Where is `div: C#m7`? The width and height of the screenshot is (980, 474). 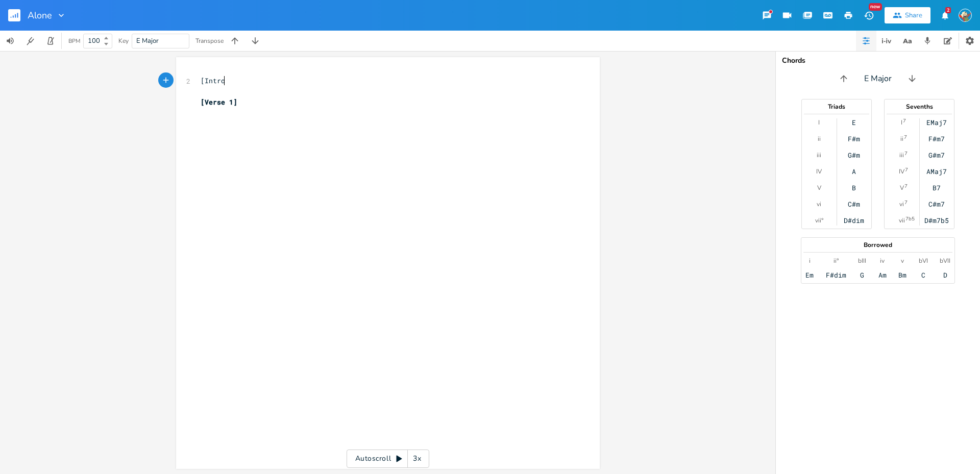
div: C#m7 is located at coordinates (936, 204).